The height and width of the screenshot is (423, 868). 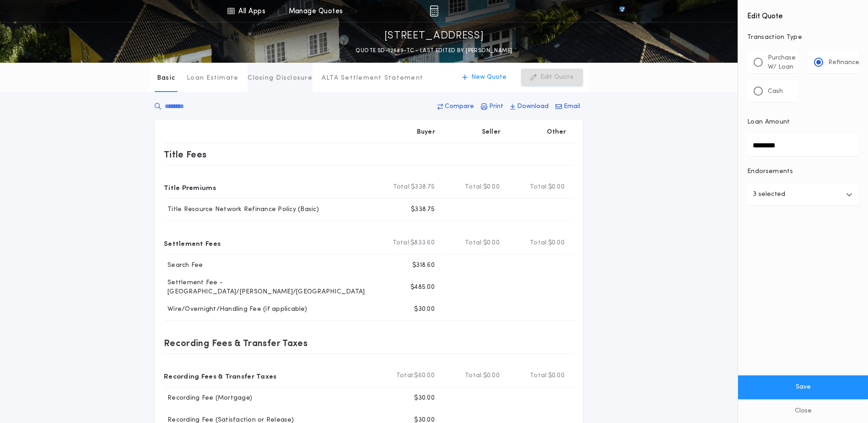 What do you see at coordinates (803, 145) in the screenshot?
I see `input: Loan Amount` at bounding box center [803, 145].